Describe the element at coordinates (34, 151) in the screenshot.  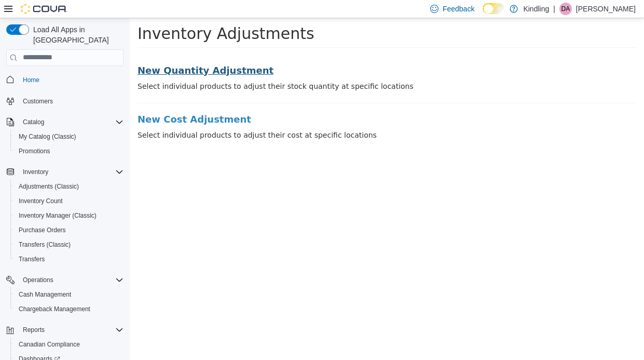
I see `a: Promotions` at that location.